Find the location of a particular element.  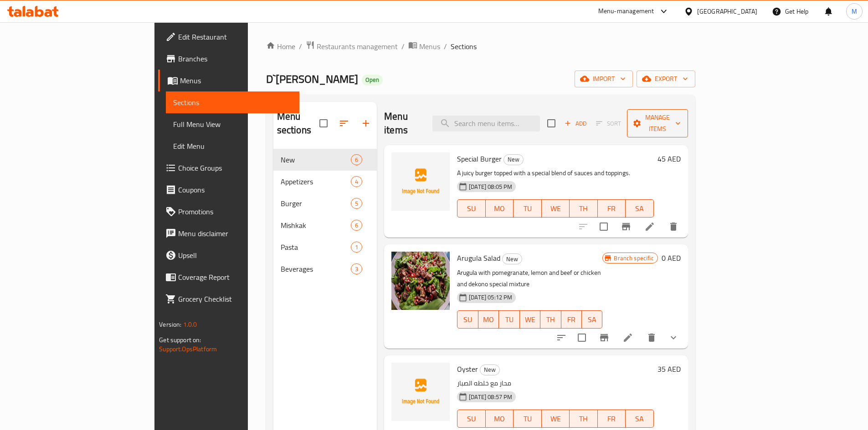

button: delete is located at coordinates (674, 227).